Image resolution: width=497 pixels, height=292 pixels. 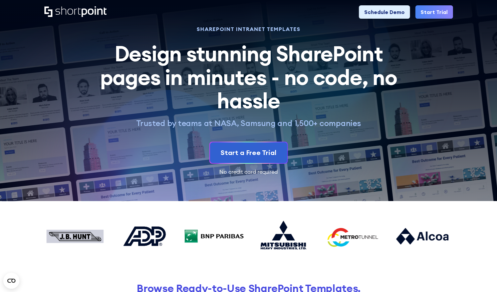 What do you see at coordinates (248, 172) in the screenshot?
I see `div: No credit card required` at bounding box center [248, 172].